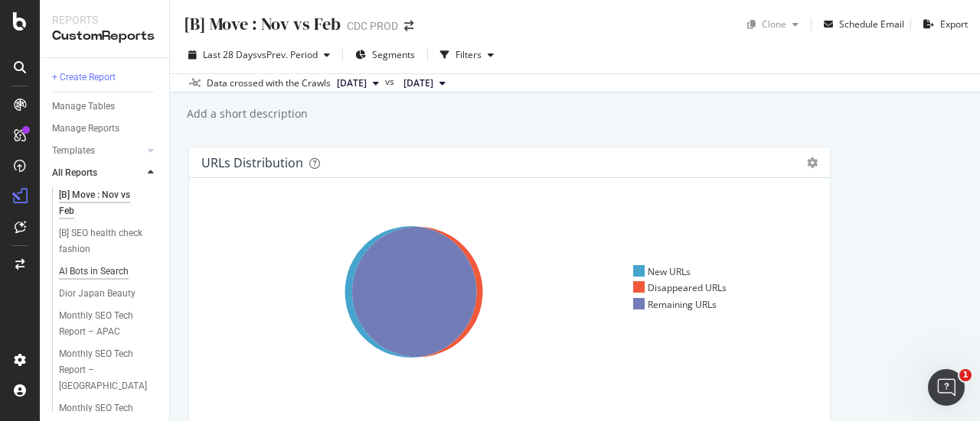 This screenshot has width=980, height=421. Describe the element at coordinates (409, 26) in the screenshot. I see `div: arrow-right-arrow-left` at that location.